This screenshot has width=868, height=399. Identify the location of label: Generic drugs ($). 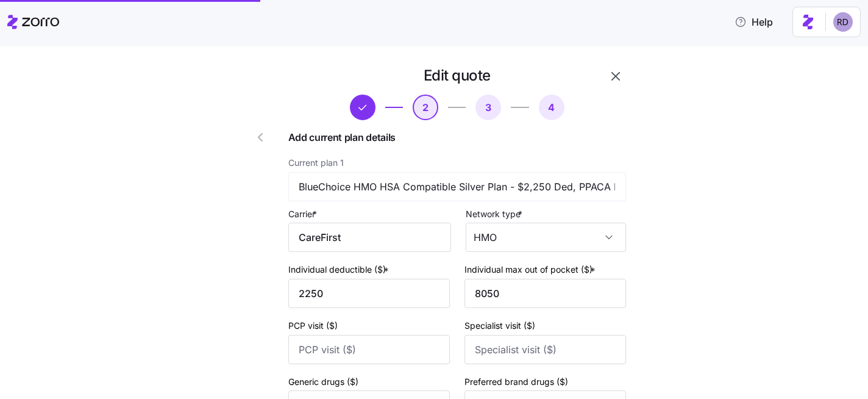
(323, 382).